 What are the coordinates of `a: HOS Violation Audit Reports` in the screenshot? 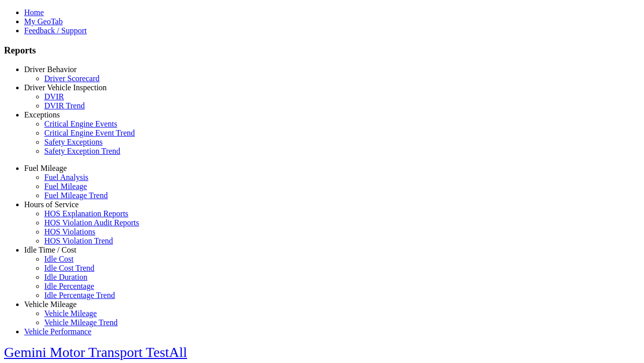 It's located at (92, 222).